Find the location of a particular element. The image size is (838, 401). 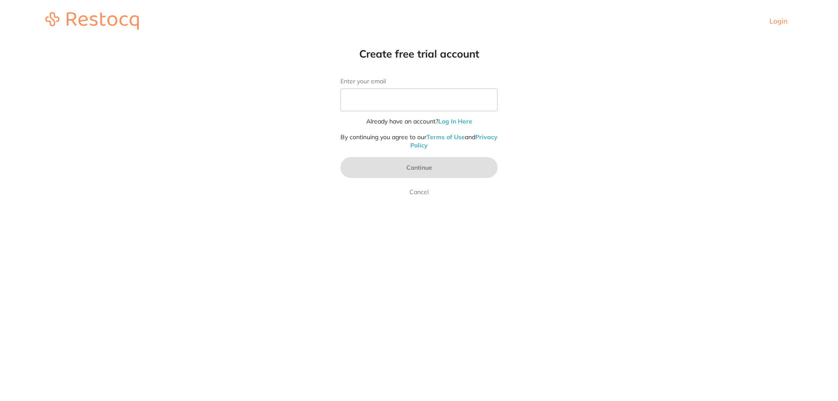

p: Already have an account? is located at coordinates (419, 122).